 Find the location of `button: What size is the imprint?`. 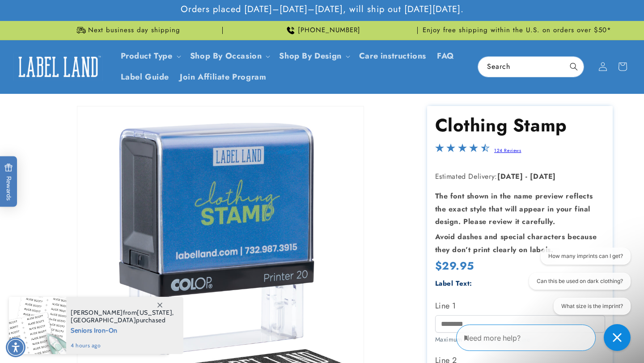

button: What size is the imprint? is located at coordinates (76, 59).